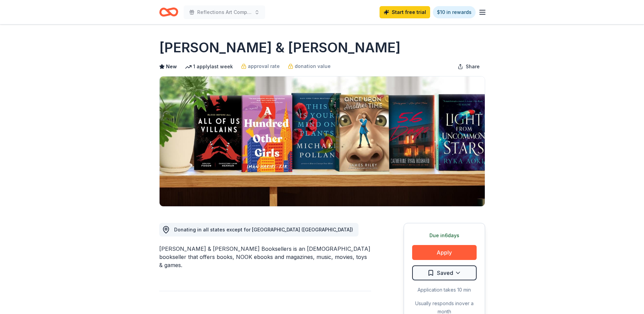 This screenshot has height=314, width=644. Describe the element at coordinates (313, 66) in the screenshot. I see `span: donation value` at that location.